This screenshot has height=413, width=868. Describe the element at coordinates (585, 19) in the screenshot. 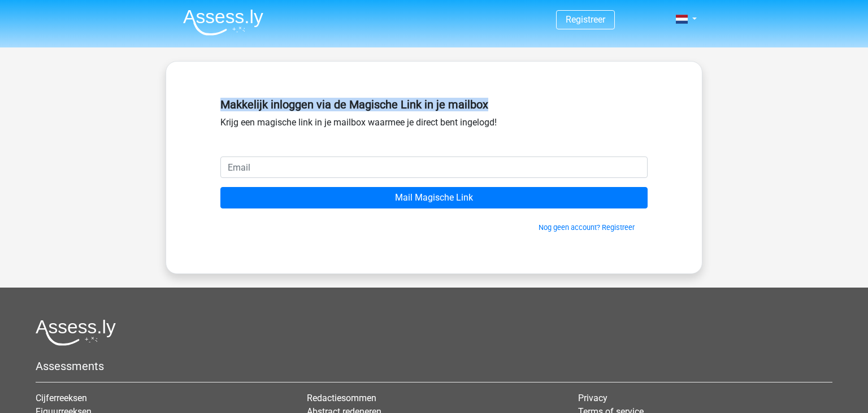

I see `a: Registreer` at that location.